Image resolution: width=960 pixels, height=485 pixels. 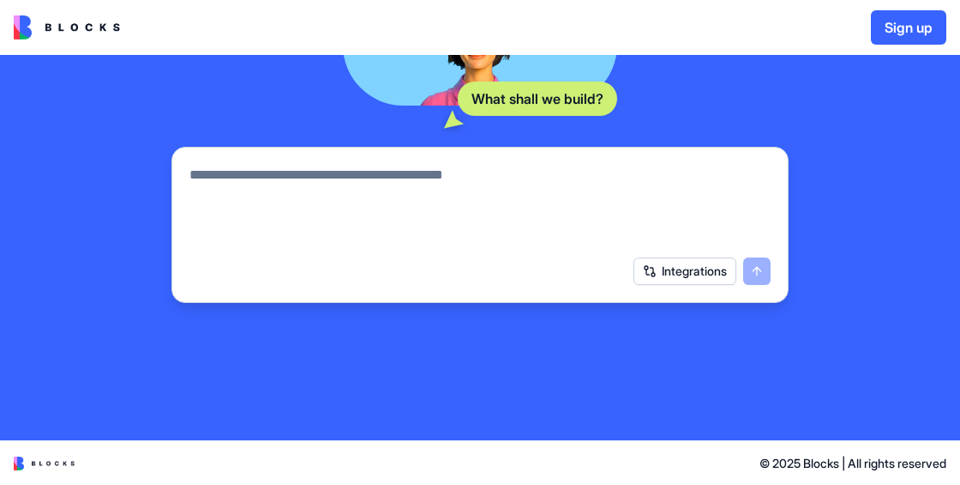 What do you see at coordinates (538, 99) in the screenshot?
I see `div: What shall we build?` at bounding box center [538, 99].